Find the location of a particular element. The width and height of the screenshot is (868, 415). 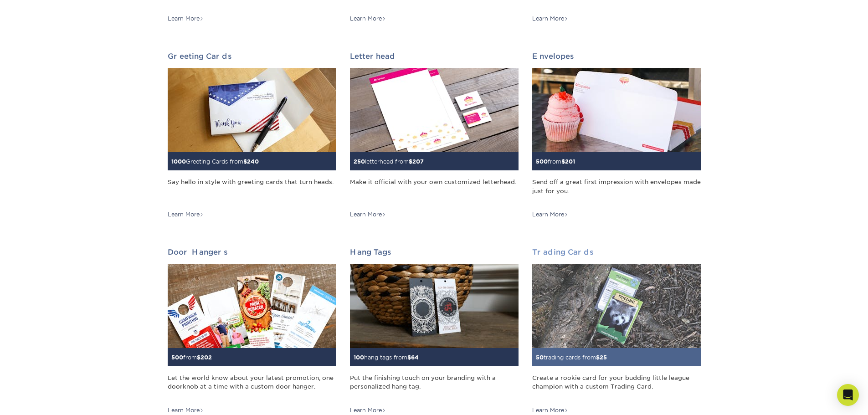

img: Letterhead is located at coordinates (434, 110).